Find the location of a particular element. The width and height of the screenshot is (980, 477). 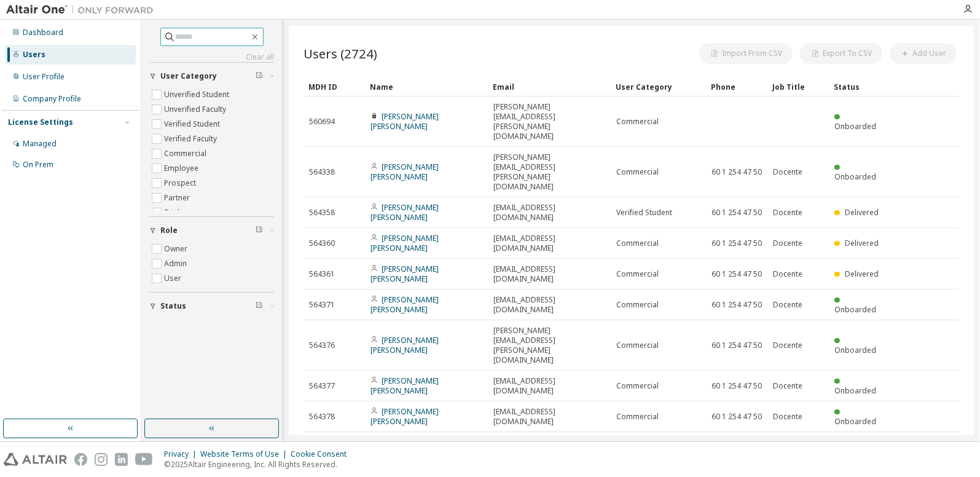

label: Unverified Student is located at coordinates (198, 95).